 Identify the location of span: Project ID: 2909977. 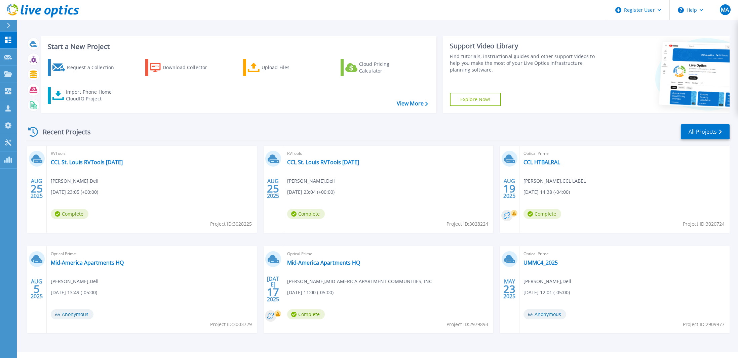
(704, 325).